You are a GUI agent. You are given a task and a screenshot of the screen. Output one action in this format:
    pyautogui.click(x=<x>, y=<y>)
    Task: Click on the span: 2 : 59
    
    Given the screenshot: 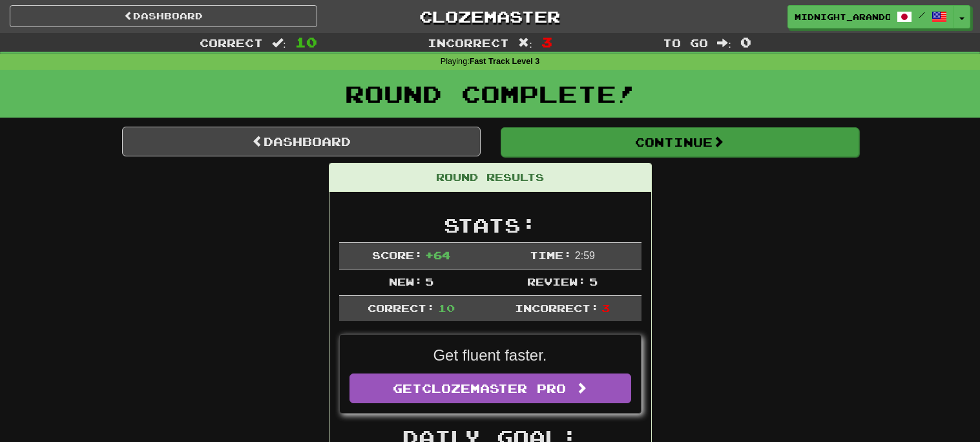 What is the action you would take?
    pyautogui.click(x=585, y=255)
    